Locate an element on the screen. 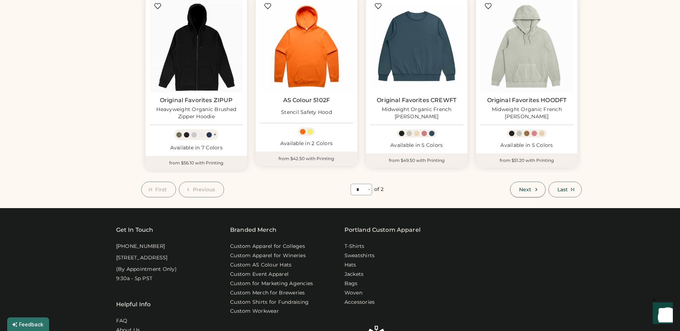  div: of 2 is located at coordinates (379, 190).